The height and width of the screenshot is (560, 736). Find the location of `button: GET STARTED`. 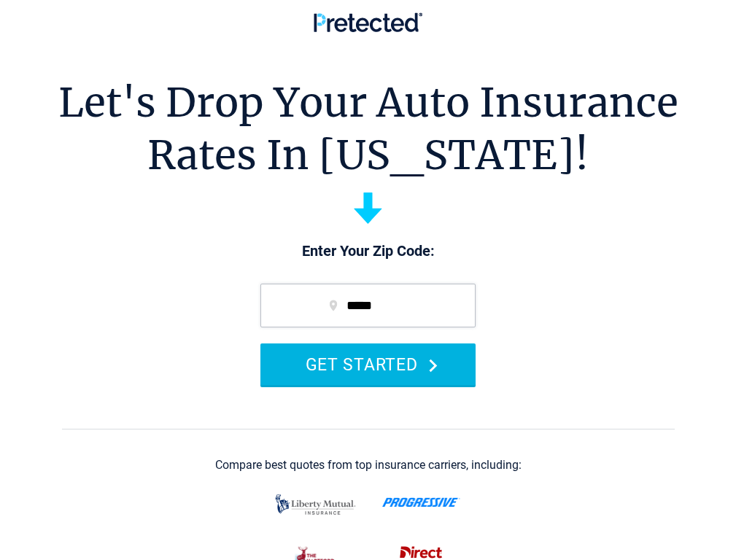

button: GET STARTED is located at coordinates (367, 364).